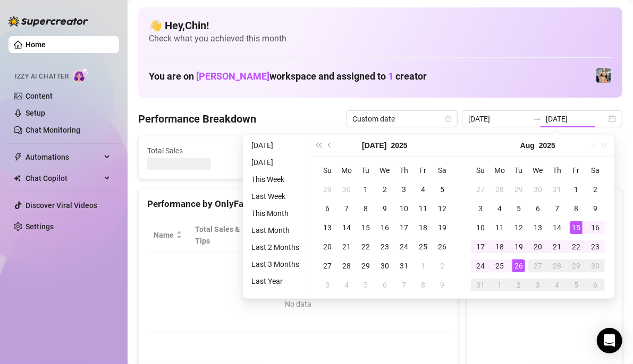 This screenshot has width=633, height=364. I want to click on div: Est. Hours Worked, so click(286, 235).